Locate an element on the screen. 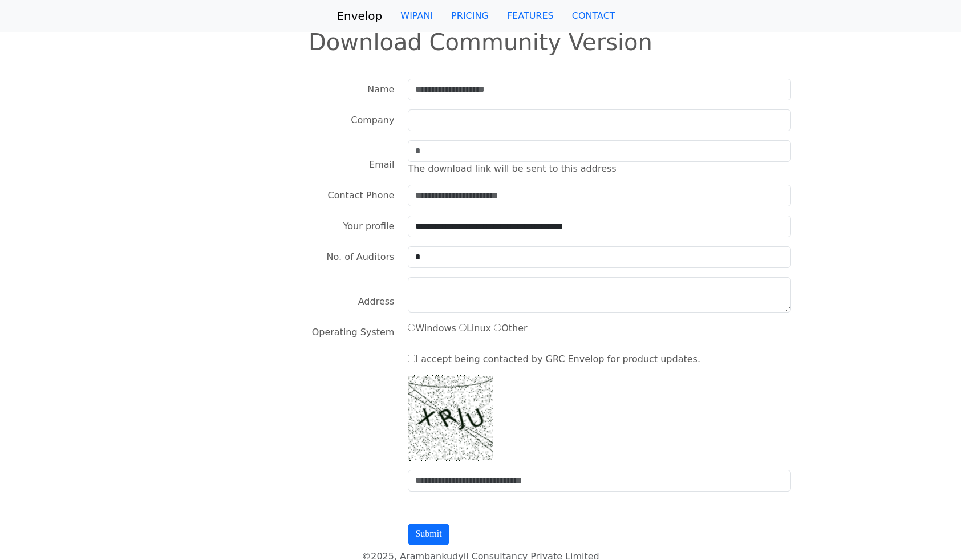 This screenshot has height=560, width=961. label: Name is located at coordinates (381, 89).